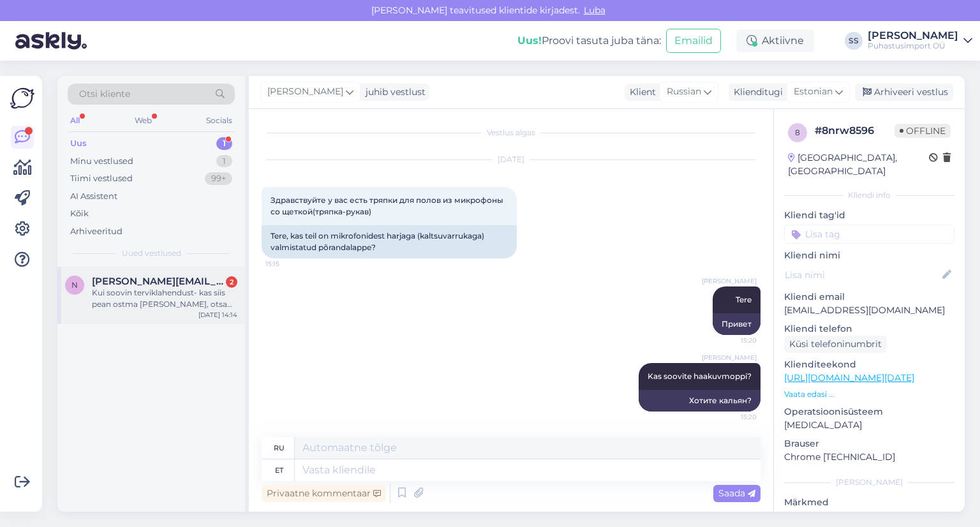 This screenshot has width=980, height=527. I want to click on div: Minu vestlused, so click(102, 161).